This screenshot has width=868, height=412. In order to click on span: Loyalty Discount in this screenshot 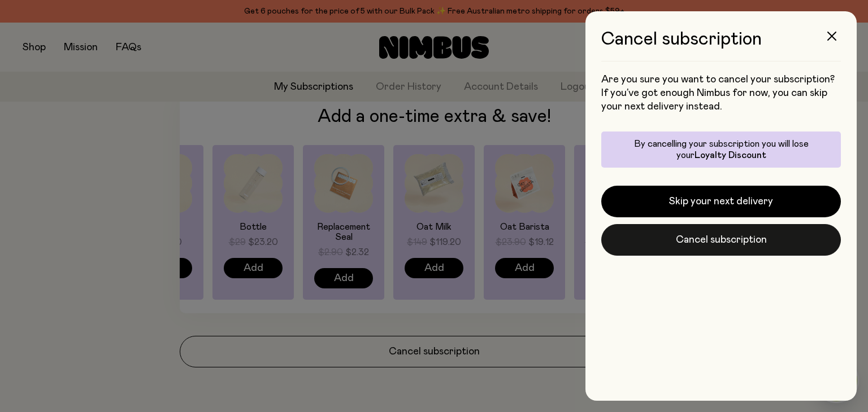, I will do `click(730, 155)`.